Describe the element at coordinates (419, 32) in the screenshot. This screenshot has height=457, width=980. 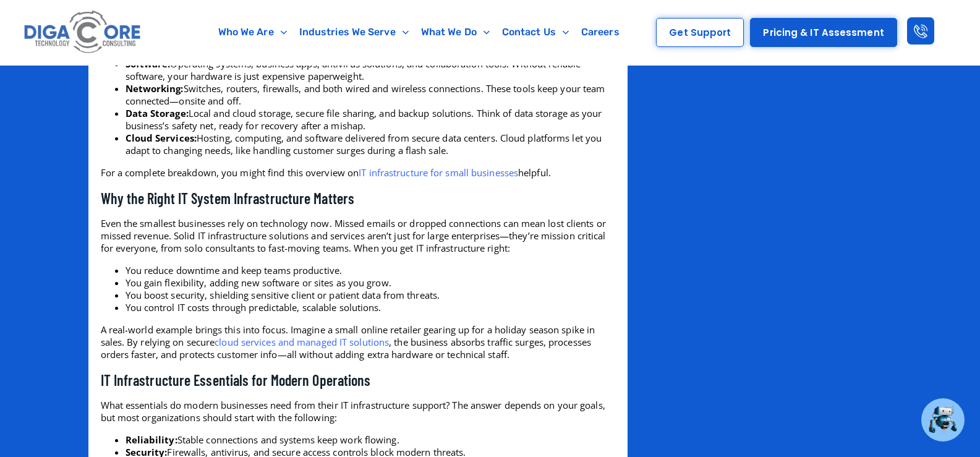
I see `nav: Menu` at that location.